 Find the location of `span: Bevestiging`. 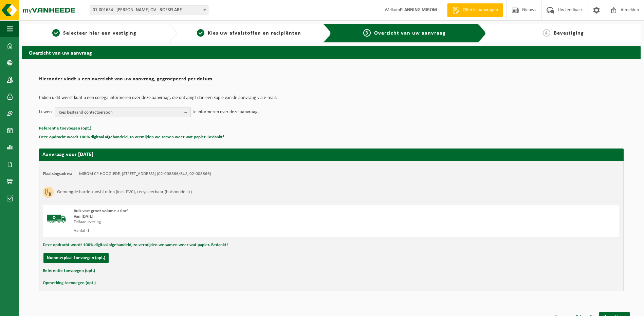

span: Bevestiging is located at coordinates (568, 33).